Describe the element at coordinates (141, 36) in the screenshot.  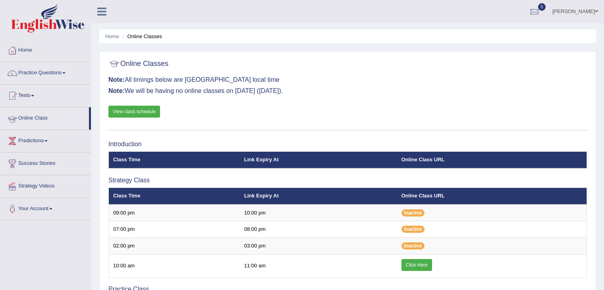
I see `li: Online Classes` at that location.